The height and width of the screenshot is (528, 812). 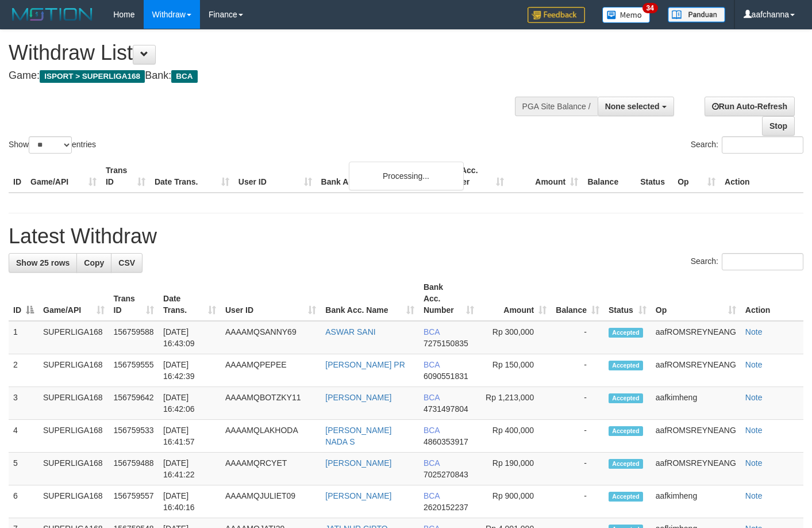 I want to click on td: 2, so click(x=24, y=371).